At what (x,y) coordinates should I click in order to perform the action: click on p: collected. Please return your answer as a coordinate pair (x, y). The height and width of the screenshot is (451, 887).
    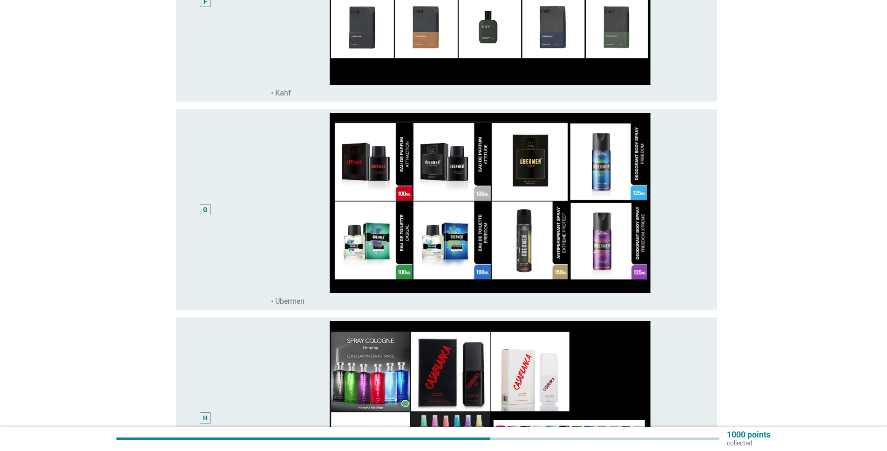
    Looking at the image, I should click on (749, 443).